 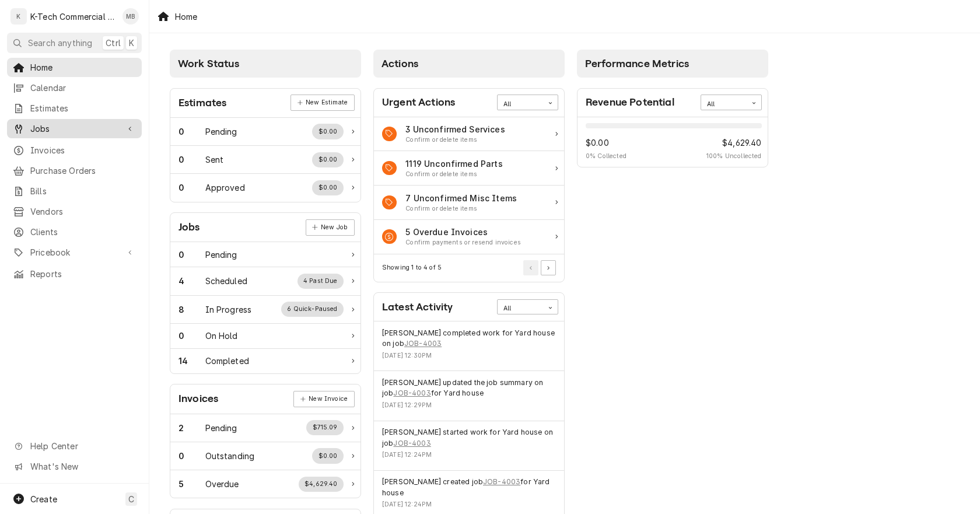 I want to click on a: Go to What's New, so click(x=74, y=466).